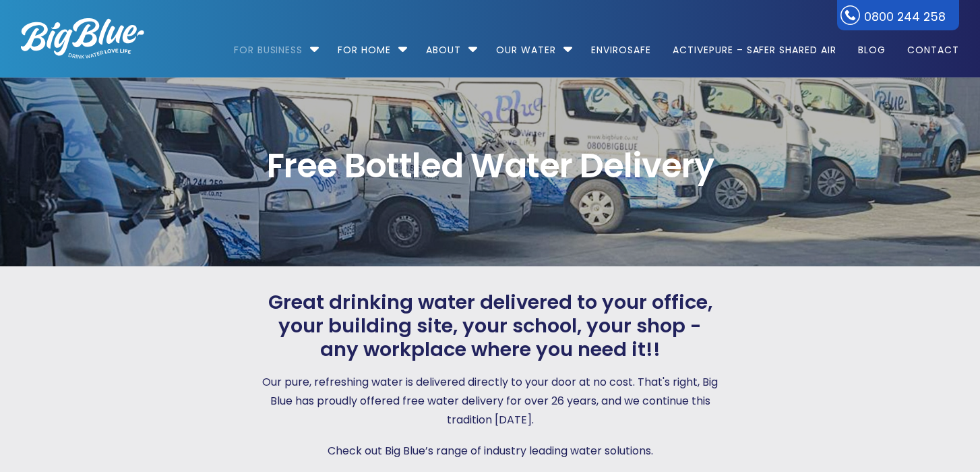 The image size is (980, 472). I want to click on p: Check out Big Blue’s range of industry leading water solutions., so click(490, 451).